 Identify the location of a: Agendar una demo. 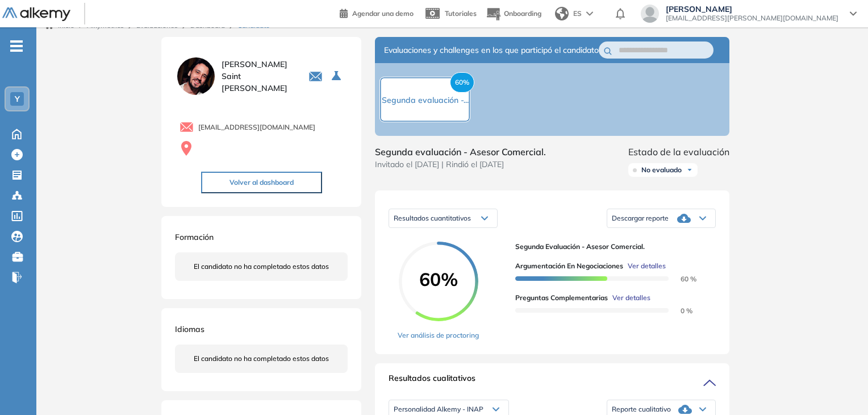
(377, 12).